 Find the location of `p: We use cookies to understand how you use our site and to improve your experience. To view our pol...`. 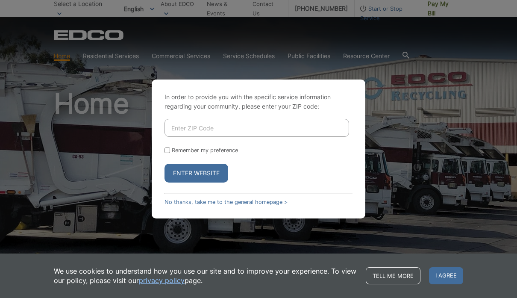

p: We use cookies to understand how you use our site and to improve your experience. To view our pol... is located at coordinates (206, 276).